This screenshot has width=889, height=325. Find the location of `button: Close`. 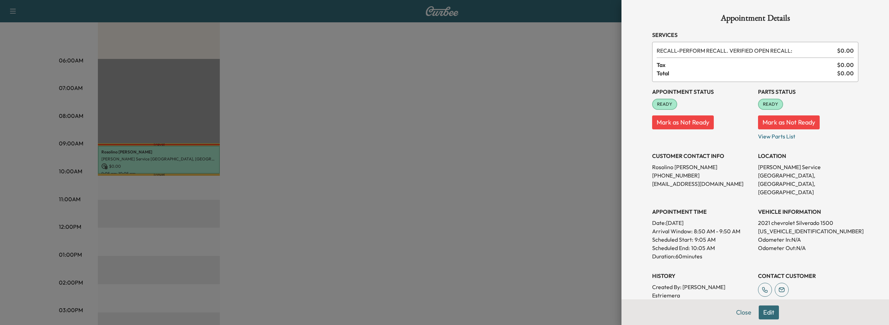

button: Close is located at coordinates (744, 312).